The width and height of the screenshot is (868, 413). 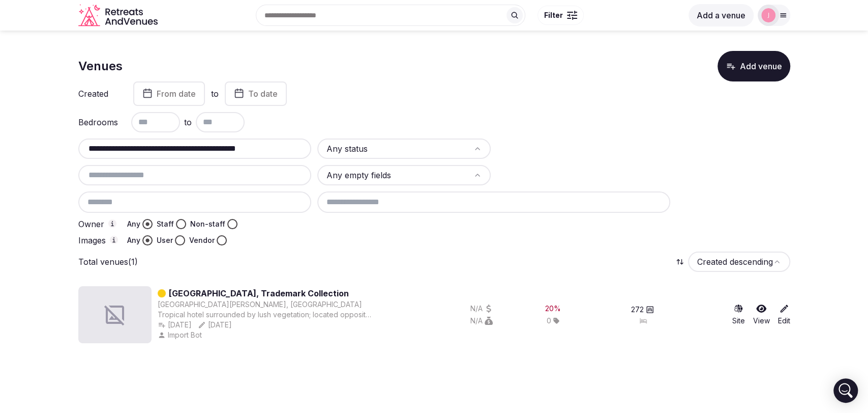 I want to click on div: Import Bot, so click(x=181, y=335).